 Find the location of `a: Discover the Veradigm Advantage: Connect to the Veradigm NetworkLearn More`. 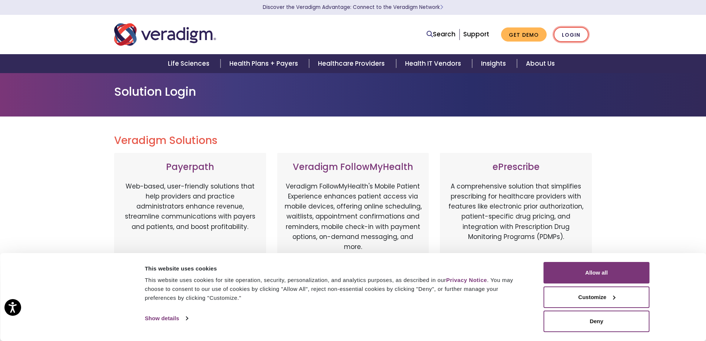

a: Discover the Veradigm Advantage: Connect to the Veradigm NetworkLearn More is located at coordinates (353, 7).